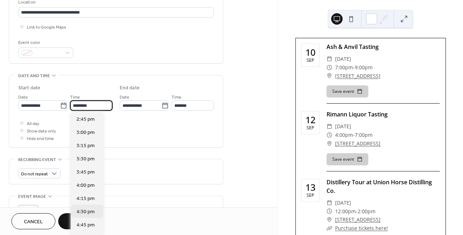 Image resolution: width=463 pixels, height=235 pixels. I want to click on span: Do not repeat, so click(34, 174).